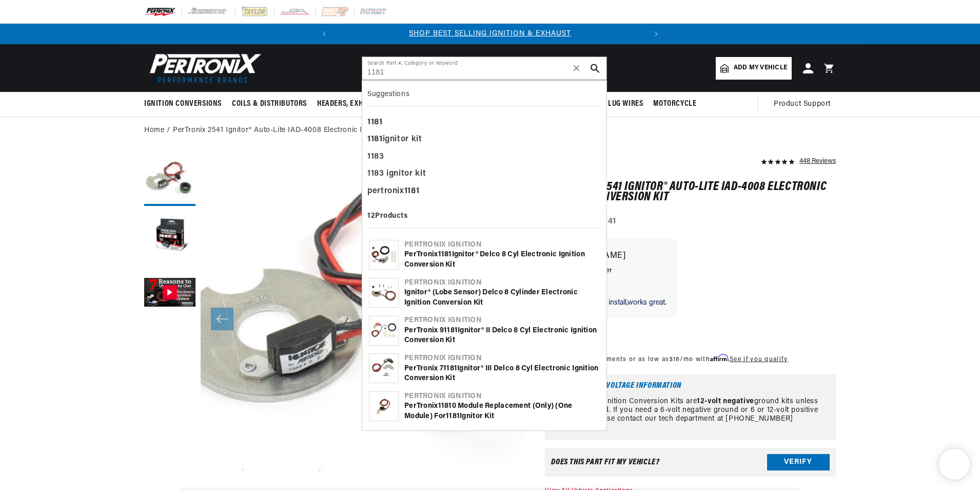  What do you see at coordinates (169, 237) in the screenshot?
I see `button: Load image 2 in gallery view` at bounding box center [169, 237].